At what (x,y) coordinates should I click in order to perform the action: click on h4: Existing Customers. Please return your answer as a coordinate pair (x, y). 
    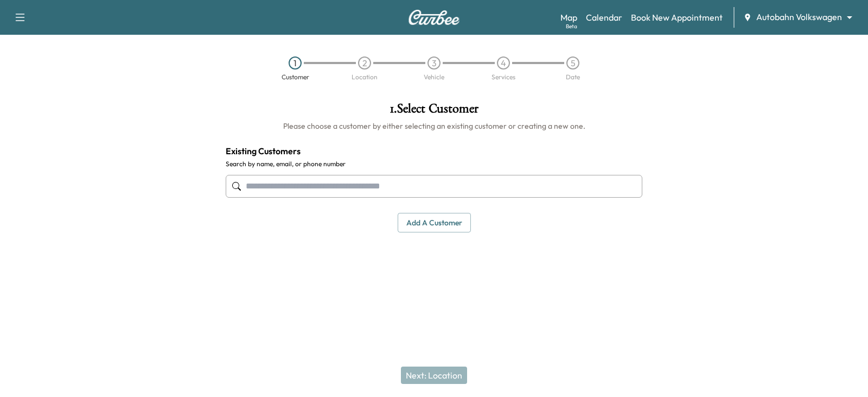
    Looking at the image, I should click on (434, 151).